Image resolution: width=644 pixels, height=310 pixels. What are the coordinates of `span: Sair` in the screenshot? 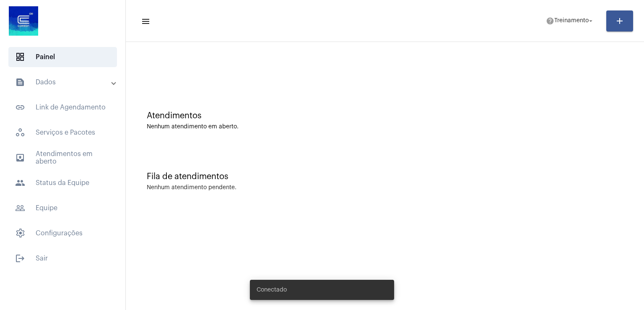 It's located at (62, 258).